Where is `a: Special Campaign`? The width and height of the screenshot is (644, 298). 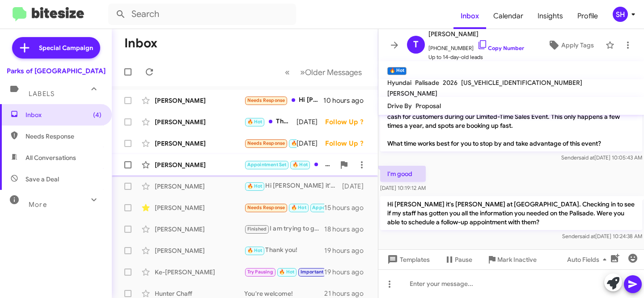 a: Special Campaign is located at coordinates (56, 48).